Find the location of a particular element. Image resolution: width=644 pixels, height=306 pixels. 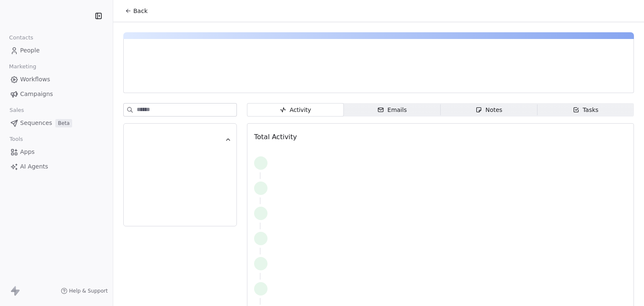

a: SequencesBeta is located at coordinates (56, 123).